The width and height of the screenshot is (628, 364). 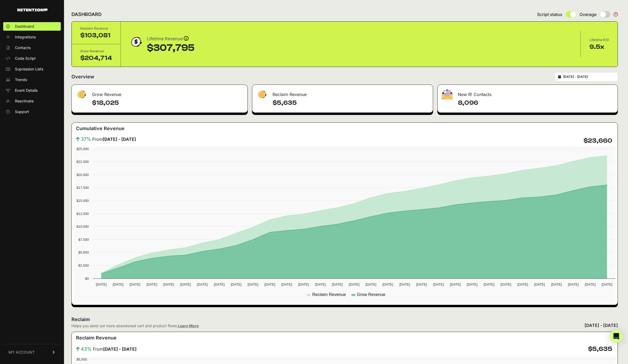 What do you see at coordinates (167, 103) in the screenshot?
I see `h4: $18,025` at bounding box center [167, 103].